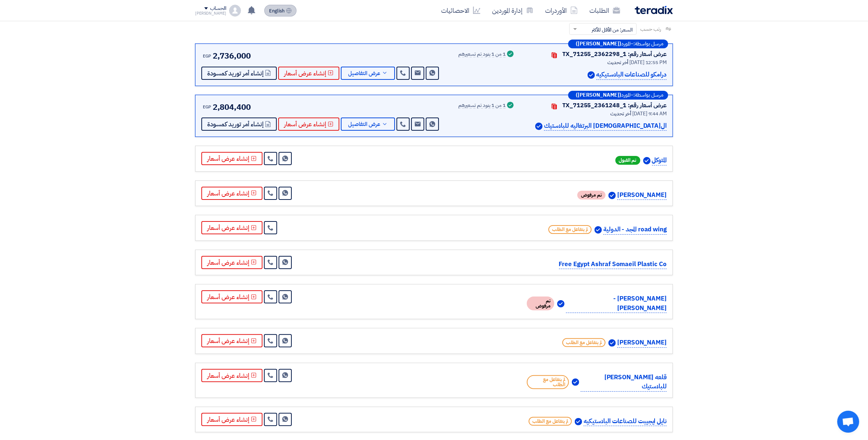  I want to click on div: عرض أسعار رقم: TX_71255_2362298_1, so click(614, 54).